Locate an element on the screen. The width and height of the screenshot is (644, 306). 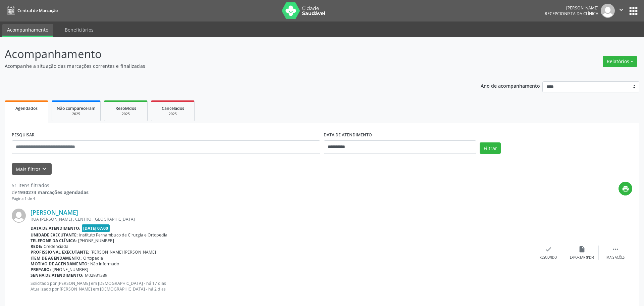
b: Profissional executante: is located at coordinates (60, 251).